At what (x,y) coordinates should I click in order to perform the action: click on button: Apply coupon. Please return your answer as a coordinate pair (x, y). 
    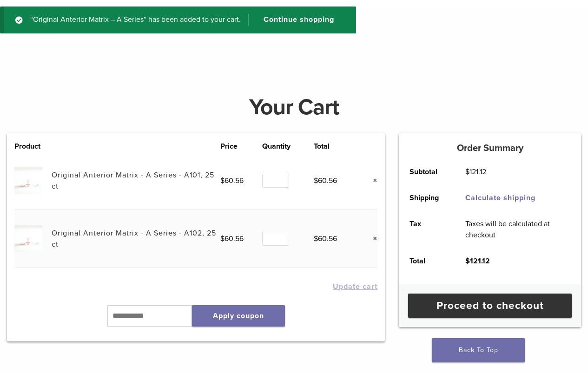
    Looking at the image, I should click on (239, 316).